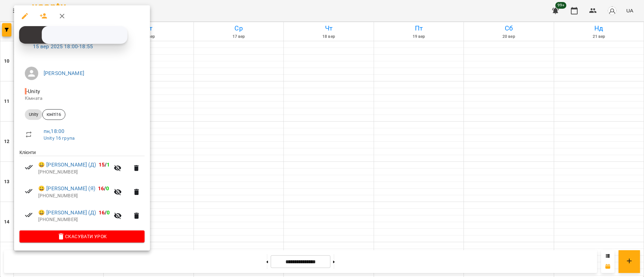 The height and width of the screenshot is (277, 644). I want to click on span: юніті16, so click(53, 114).